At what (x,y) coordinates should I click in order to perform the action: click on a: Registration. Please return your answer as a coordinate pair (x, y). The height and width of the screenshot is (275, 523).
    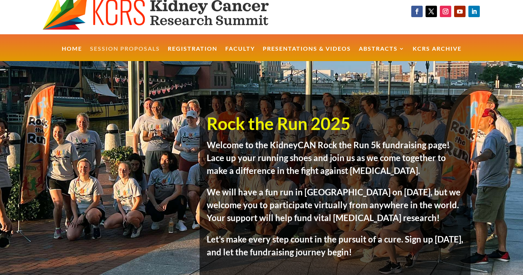
    Looking at the image, I should click on (192, 54).